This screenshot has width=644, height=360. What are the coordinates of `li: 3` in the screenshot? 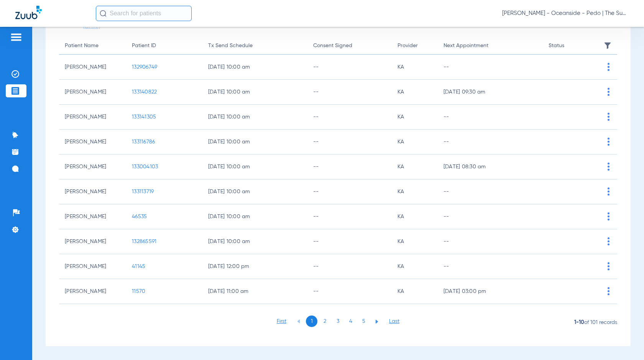 It's located at (338, 321).